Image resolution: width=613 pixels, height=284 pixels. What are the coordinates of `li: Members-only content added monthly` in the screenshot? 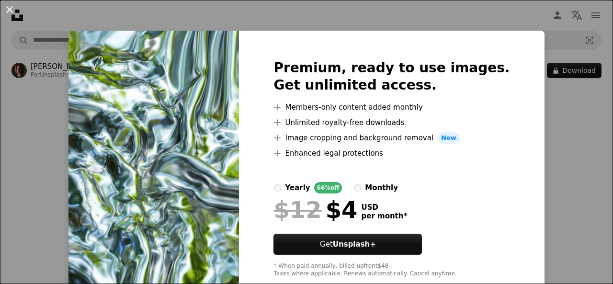 It's located at (391, 107).